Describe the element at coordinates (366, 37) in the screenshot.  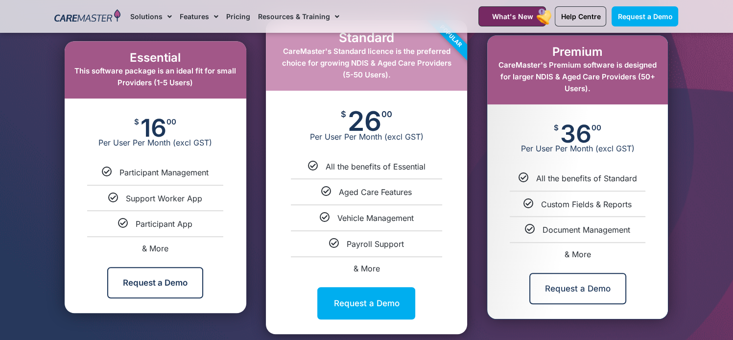
I see `h2: Standard` at that location.